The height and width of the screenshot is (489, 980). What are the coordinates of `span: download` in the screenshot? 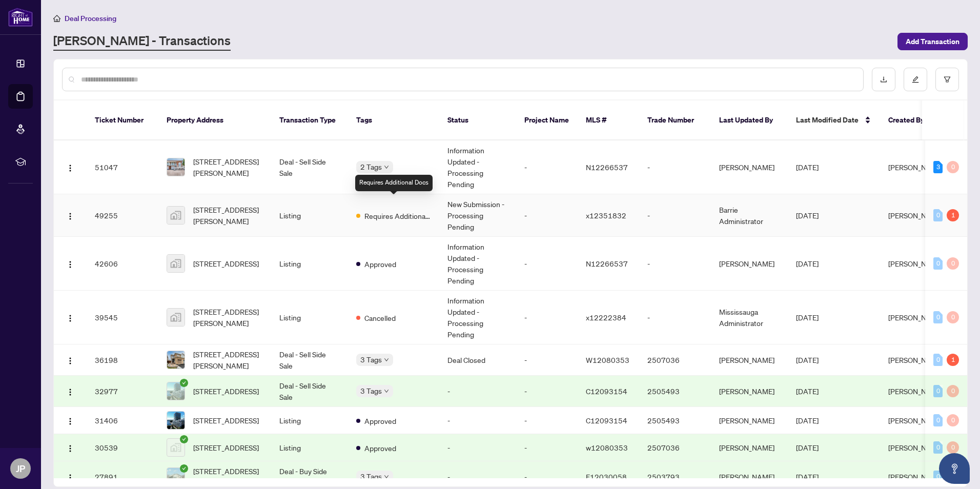 It's located at (884, 80).